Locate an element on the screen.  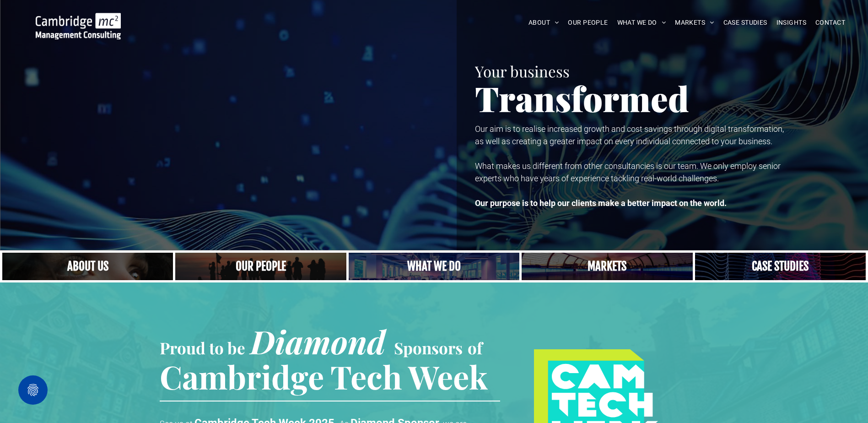
span: Sponsors is located at coordinates (428, 348).